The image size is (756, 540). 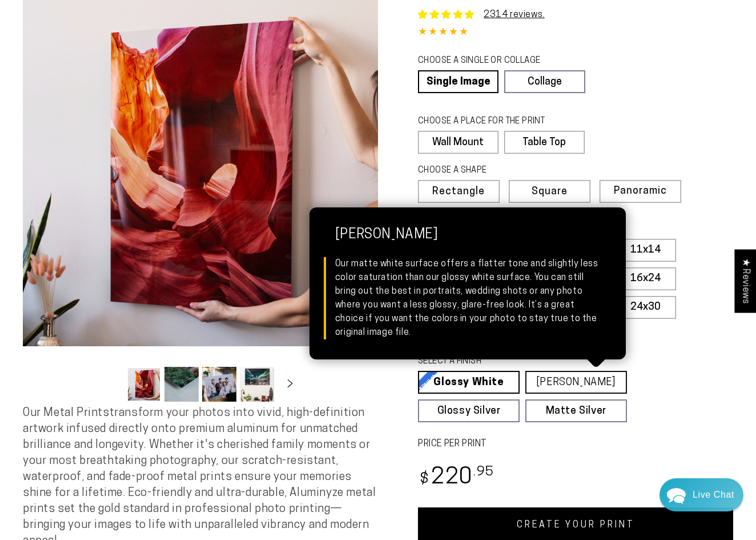 I want to click on span: Rectangle, so click(x=459, y=192).